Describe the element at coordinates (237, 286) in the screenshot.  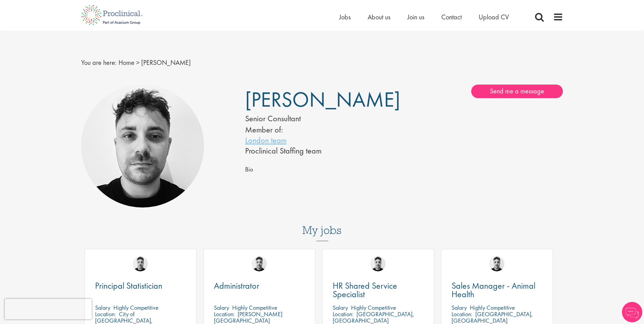
I see `span: Administrator` at that location.